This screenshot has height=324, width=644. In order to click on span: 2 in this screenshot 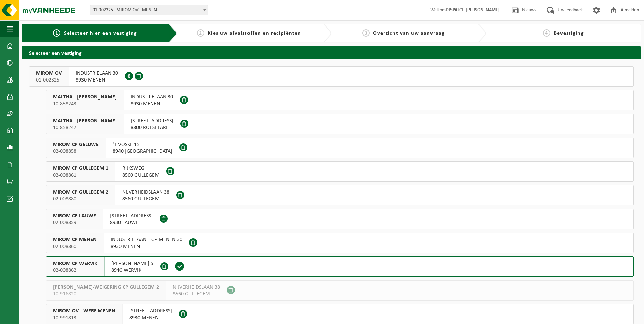, I will do `click(201, 32)`.